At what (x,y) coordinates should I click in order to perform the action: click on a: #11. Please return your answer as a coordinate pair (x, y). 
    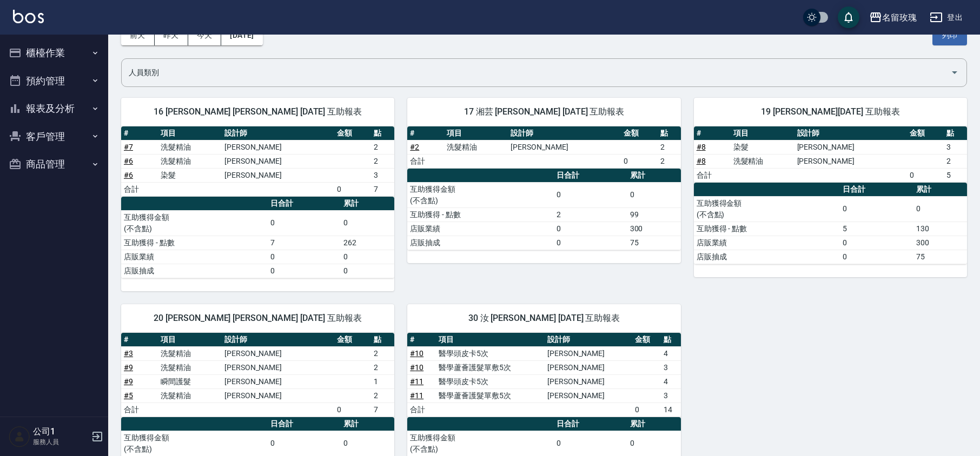
    Looking at the image, I should click on (417, 382).